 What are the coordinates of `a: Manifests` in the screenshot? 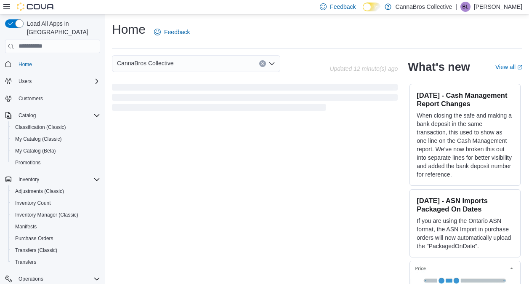 It's located at (26, 226).